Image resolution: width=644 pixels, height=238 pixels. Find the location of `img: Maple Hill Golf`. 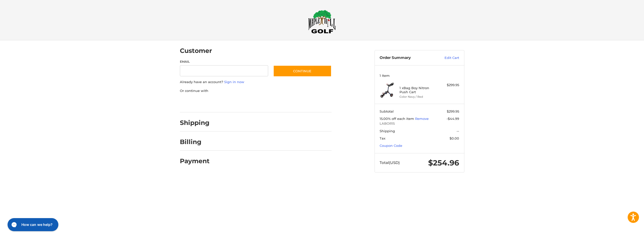

img: Maple Hill Golf is located at coordinates (322, 22).